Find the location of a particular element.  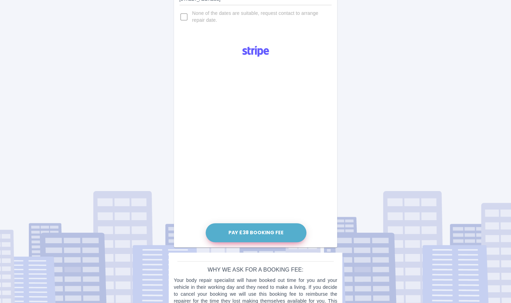

button: Pay £38 Booking Fee is located at coordinates (256, 232).